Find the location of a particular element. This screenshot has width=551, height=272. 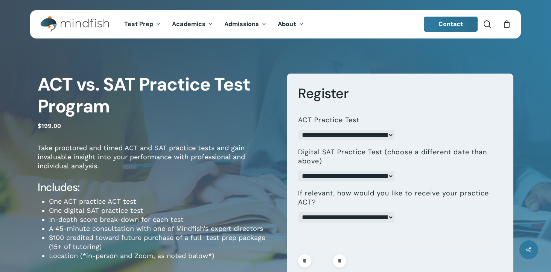

label: If relevant, how would you like to receive your practice ACT? is located at coordinates (397, 197).